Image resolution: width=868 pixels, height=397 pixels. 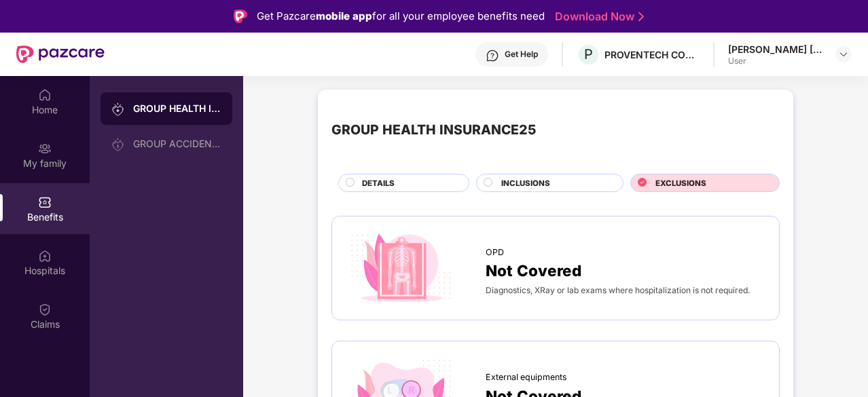 I want to click on img: svg+xml;base64,PHN2ZyBpZD0iSGVscC0zMngzMiIgeG1sbnM9Imh0dHA6Ly93d3cudzMub3JnLzIwMDAvc3ZnIiB3aWR0aD..., so click(x=493, y=56).